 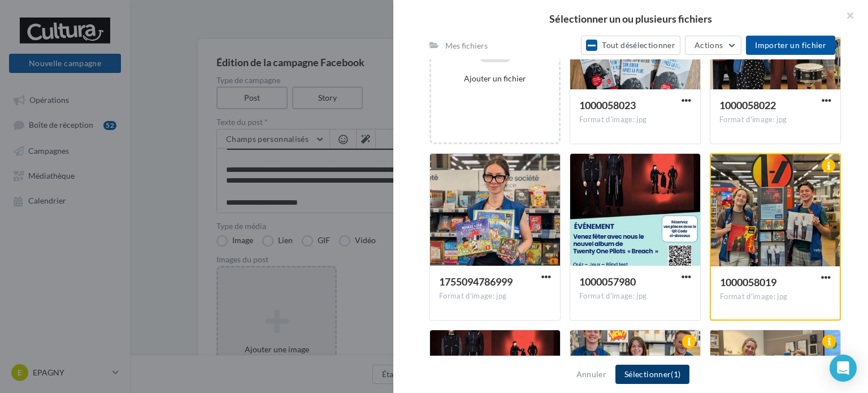 I want to click on h2: Sélectionner un ou plusieurs fichiers, so click(x=631, y=18).